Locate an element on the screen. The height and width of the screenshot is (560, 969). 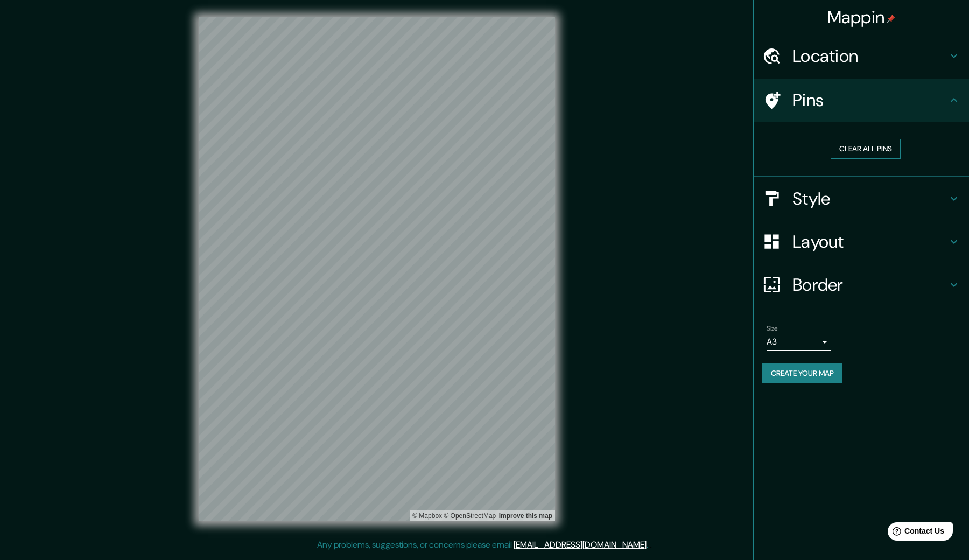
div: Layout is located at coordinates (862, 242).